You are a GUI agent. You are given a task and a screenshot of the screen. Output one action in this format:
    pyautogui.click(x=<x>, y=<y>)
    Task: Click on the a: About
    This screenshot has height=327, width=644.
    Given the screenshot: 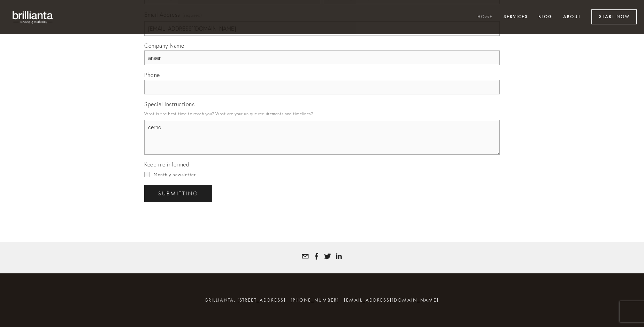 What is the action you would take?
    pyautogui.click(x=572, y=17)
    